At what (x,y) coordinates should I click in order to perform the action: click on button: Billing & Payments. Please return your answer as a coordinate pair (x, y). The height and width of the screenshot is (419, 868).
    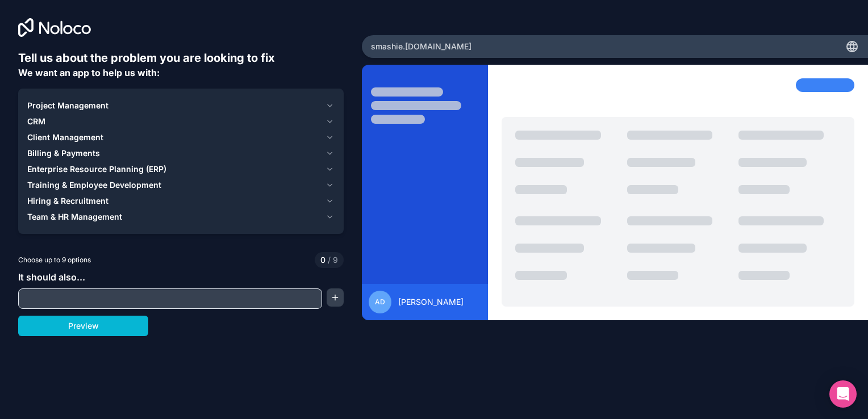
    Looking at the image, I should click on (181, 154).